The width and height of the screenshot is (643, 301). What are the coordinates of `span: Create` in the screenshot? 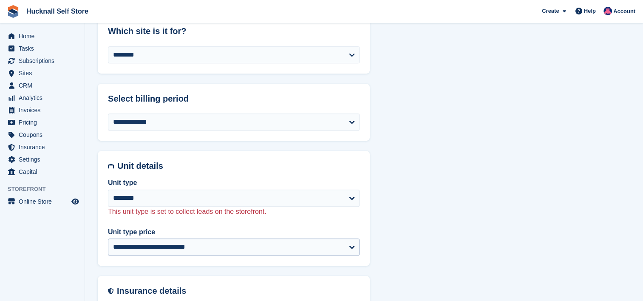 It's located at (551, 11).